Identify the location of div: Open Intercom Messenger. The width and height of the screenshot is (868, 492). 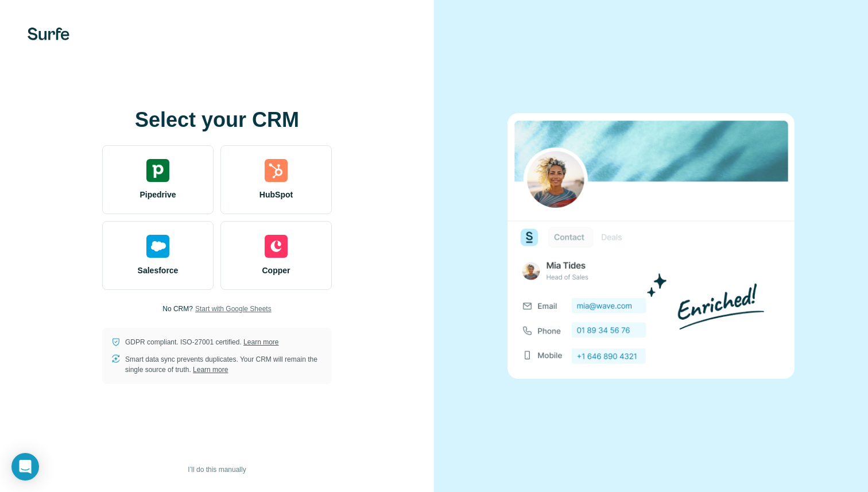
(25, 467).